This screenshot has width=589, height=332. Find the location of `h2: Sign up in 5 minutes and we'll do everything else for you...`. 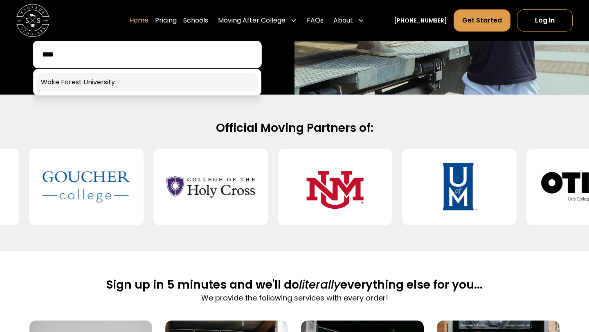

h2: Sign up in 5 minutes and we'll do everything else for you... is located at coordinates (295, 285).